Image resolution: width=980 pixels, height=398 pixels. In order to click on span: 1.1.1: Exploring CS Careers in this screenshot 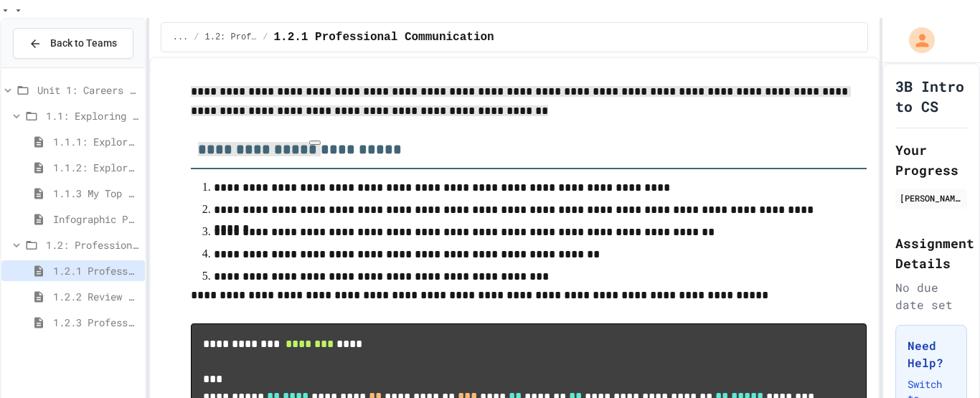, I will do `click(97, 141)`.